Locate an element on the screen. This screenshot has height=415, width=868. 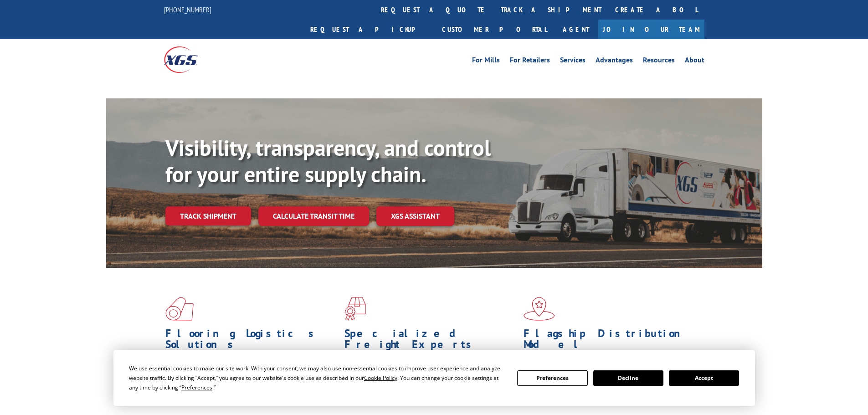
h1: Specialized Freight Experts is located at coordinates (430, 341).